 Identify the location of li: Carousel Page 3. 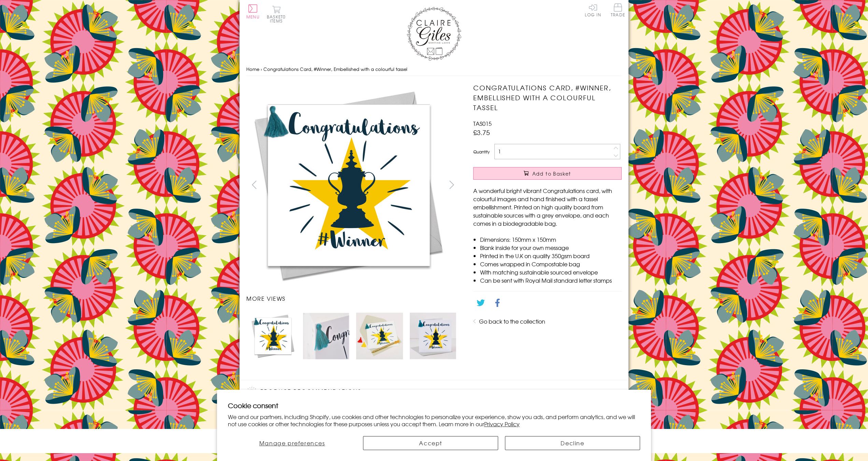
(380, 336).